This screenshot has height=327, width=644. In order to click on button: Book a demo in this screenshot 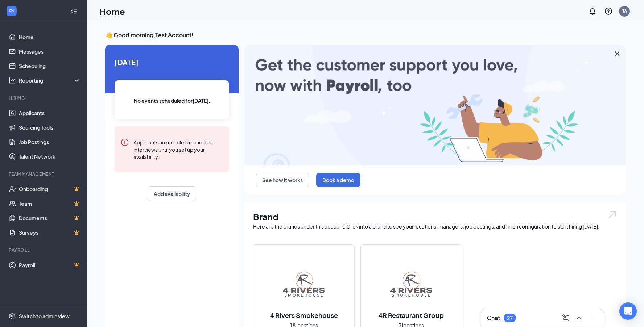, I will do `click(338, 180)`.